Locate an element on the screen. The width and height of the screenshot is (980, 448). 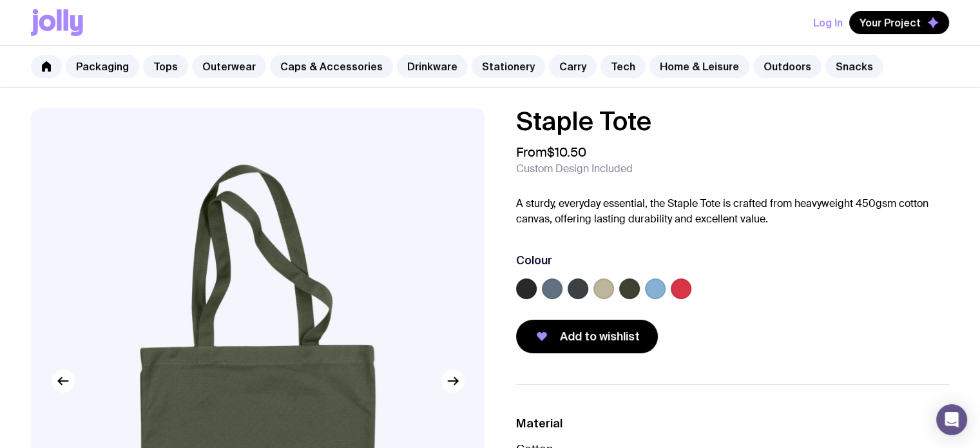
a: Outdoors is located at coordinates (787, 66).